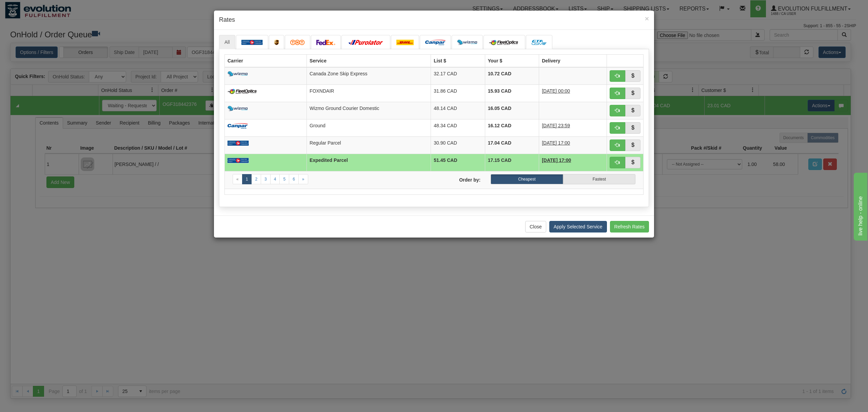 This screenshot has height=412, width=868. What do you see at coordinates (369, 93) in the screenshot?
I see `td: FOXNDAIR` at bounding box center [369, 93].